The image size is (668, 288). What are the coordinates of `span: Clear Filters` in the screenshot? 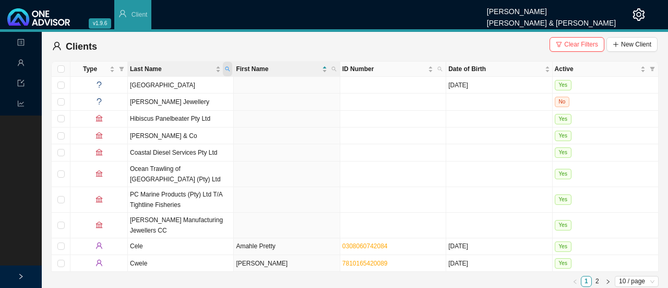 It's located at (581, 44).